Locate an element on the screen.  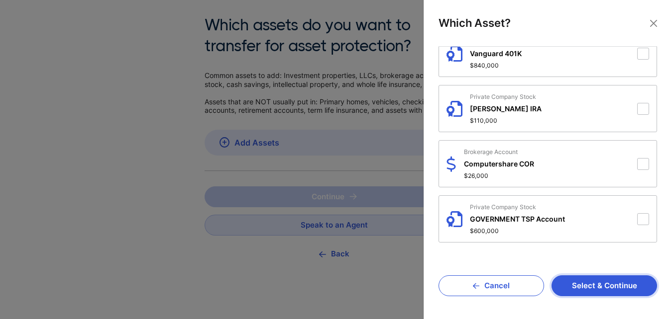
span: Brokerage Account is located at coordinates (499, 152).